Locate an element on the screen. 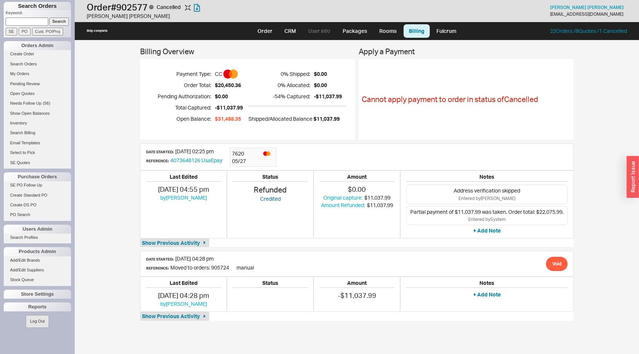 This screenshot has width=639, height=354. div: Credited is located at coordinates (270, 199).